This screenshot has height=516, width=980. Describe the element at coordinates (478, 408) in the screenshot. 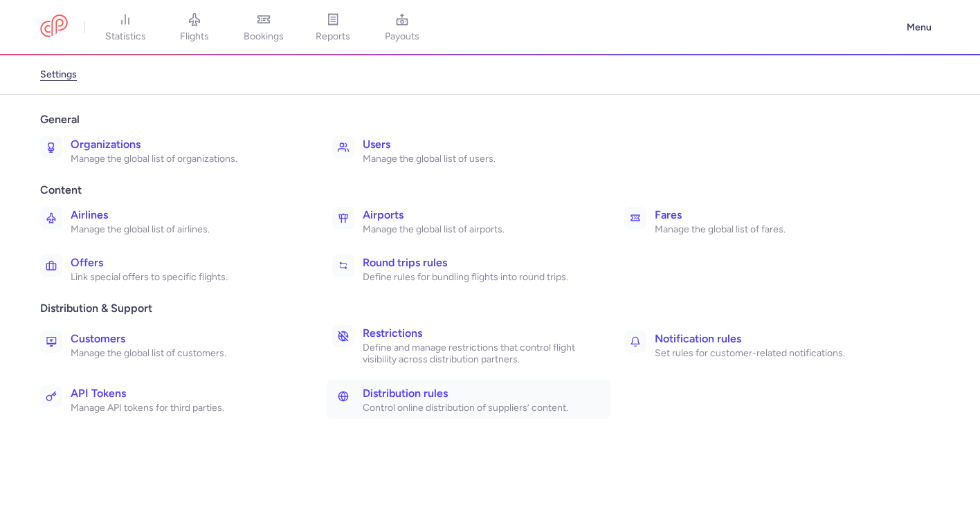

I see `p: Control online distribution of suppliers’ content.` at that location.